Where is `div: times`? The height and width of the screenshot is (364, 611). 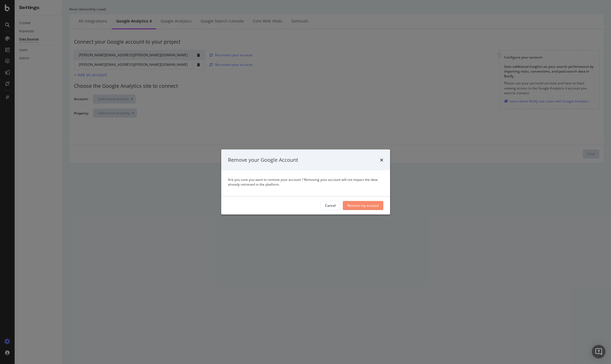 div: times is located at coordinates (382, 160).